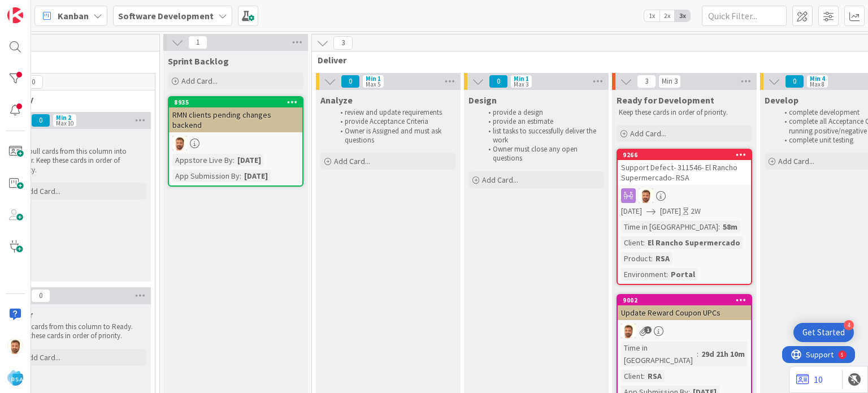  What do you see at coordinates (236, 120) in the screenshot?
I see `div: RMN clients pending changes backend` at bounding box center [236, 120].